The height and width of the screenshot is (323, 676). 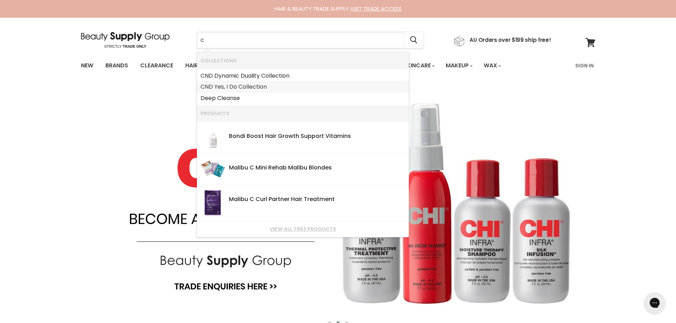 I want to click on a: Haircare, so click(x=200, y=66).